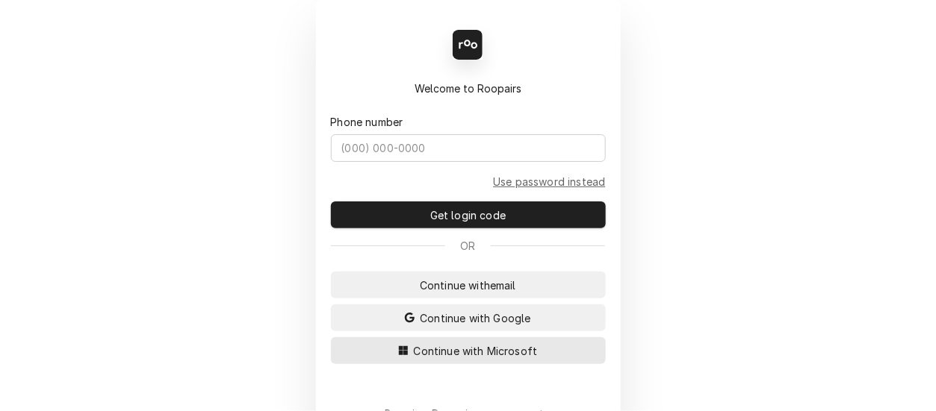  Describe the element at coordinates (468, 215) in the screenshot. I see `button: Get login code` at that location.